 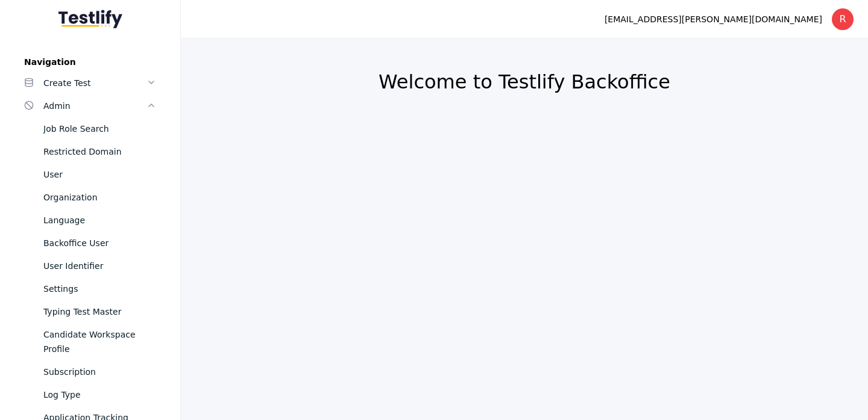 What do you see at coordinates (99, 266) in the screenshot?
I see `div: User Identifier` at bounding box center [99, 266].